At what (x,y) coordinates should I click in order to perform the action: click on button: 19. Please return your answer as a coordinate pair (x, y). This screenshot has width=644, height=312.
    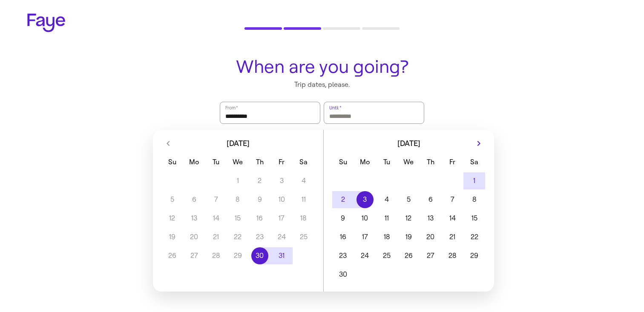
    Looking at the image, I should click on (408, 237).